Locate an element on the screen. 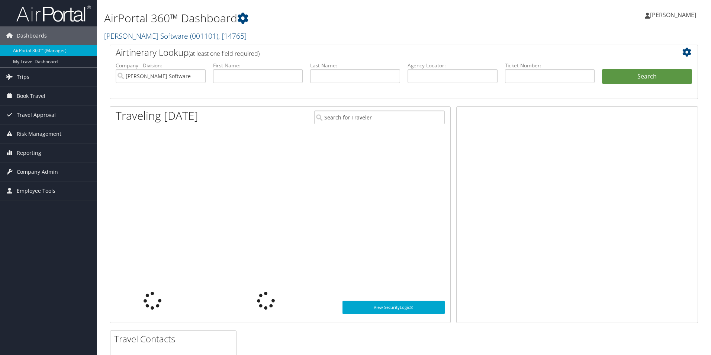 The height and width of the screenshot is (355, 711). span: Reporting is located at coordinates (29, 153).